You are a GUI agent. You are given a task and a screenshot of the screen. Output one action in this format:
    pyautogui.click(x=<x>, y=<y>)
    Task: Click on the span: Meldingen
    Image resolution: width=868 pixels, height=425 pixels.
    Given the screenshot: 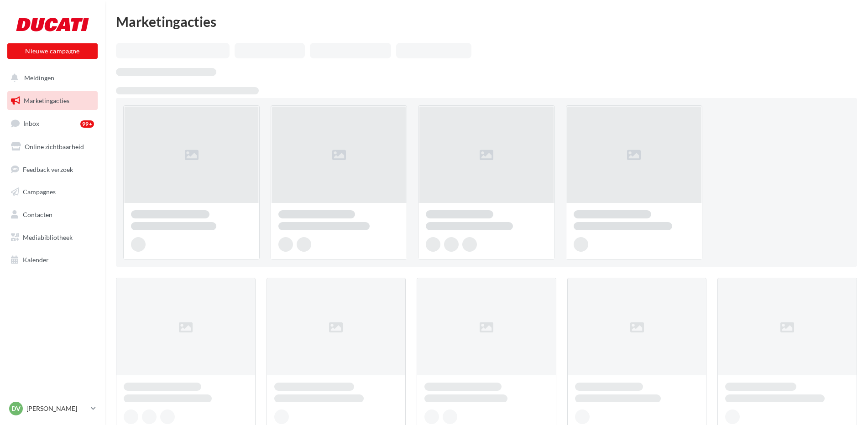 What is the action you would take?
    pyautogui.click(x=39, y=77)
    